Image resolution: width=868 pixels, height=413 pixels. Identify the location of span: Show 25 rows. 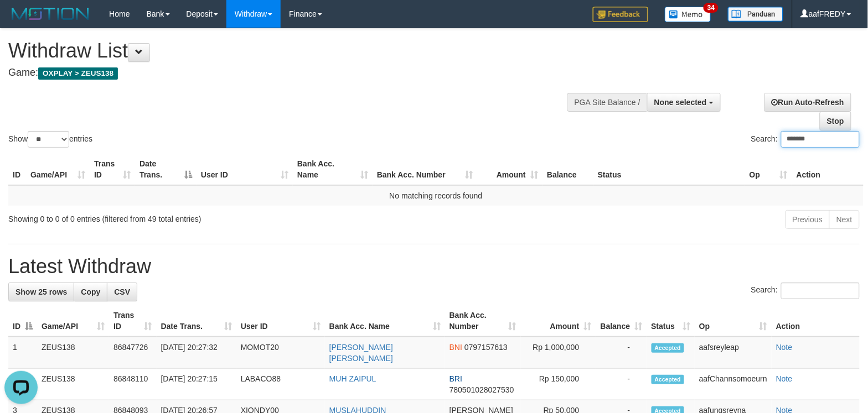
(41, 292).